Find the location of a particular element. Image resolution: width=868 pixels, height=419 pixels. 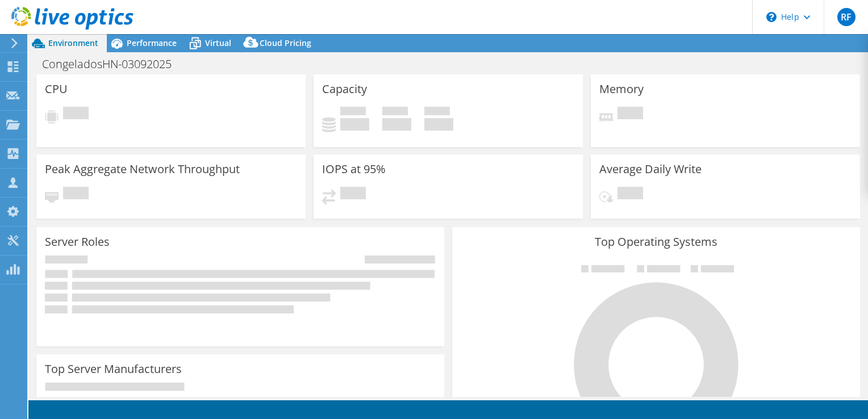

span: RF is located at coordinates (846, 17).